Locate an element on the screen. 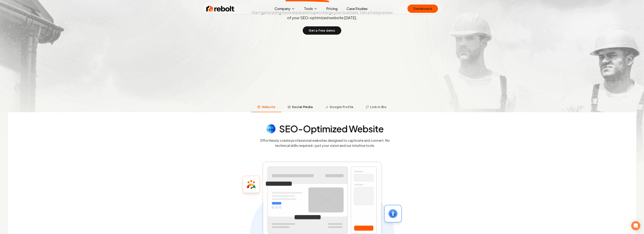 The width and height of the screenshot is (644, 234). a: Dashboard is located at coordinates (422, 9).